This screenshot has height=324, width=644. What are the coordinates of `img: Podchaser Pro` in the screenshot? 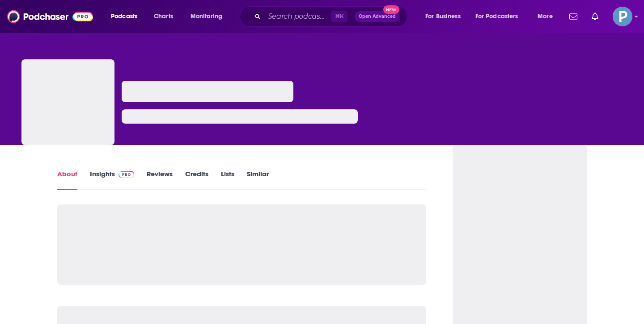 It's located at (126, 174).